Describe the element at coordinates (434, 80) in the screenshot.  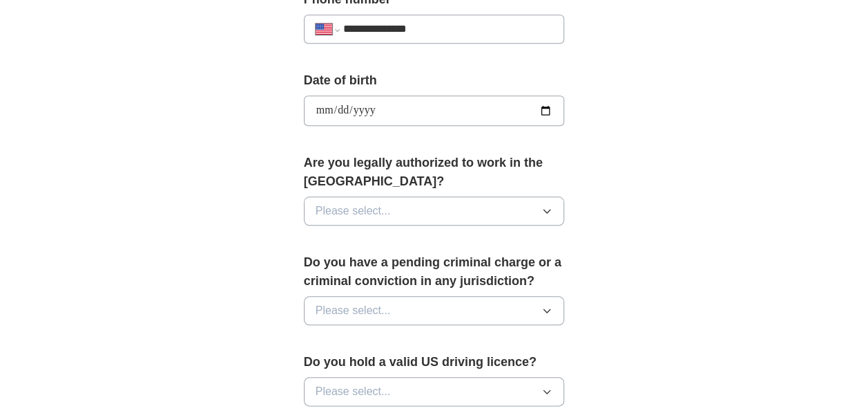
I see `label: Date of birth` at that location.